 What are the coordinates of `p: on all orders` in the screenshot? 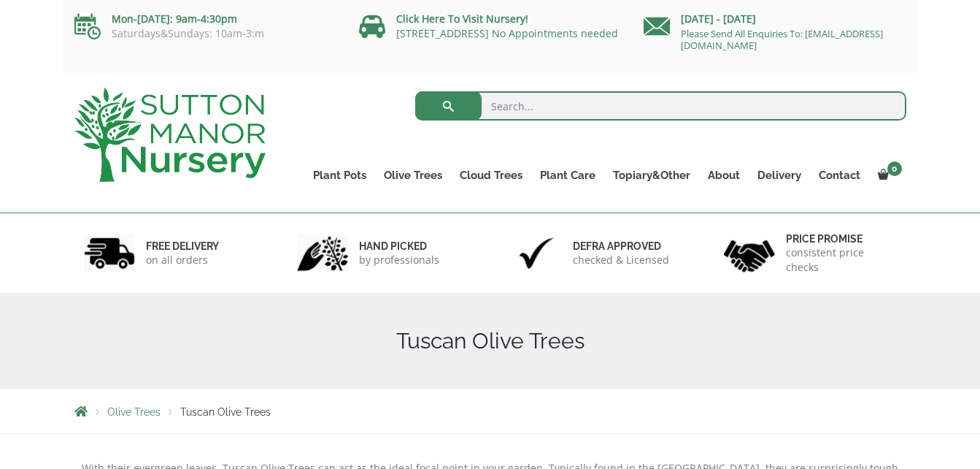 It's located at (183, 260).